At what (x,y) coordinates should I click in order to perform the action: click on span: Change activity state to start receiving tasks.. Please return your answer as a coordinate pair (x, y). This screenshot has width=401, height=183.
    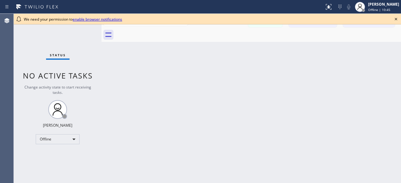
    Looking at the image, I should click on (58, 90).